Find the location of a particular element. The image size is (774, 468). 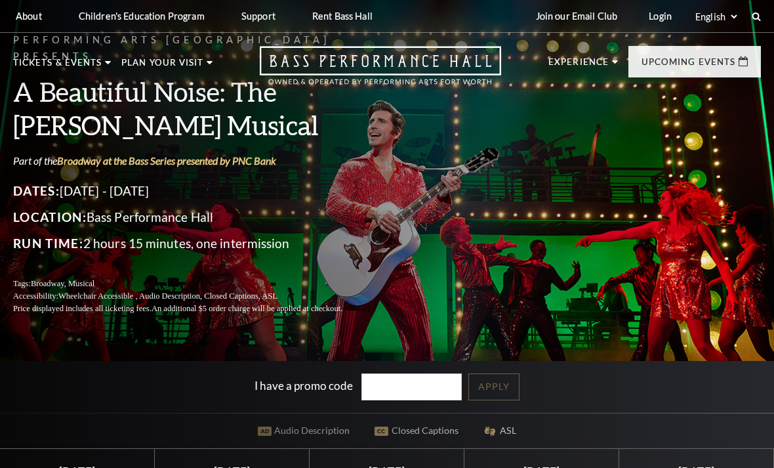

p: Tickets & Events is located at coordinates (57, 66).